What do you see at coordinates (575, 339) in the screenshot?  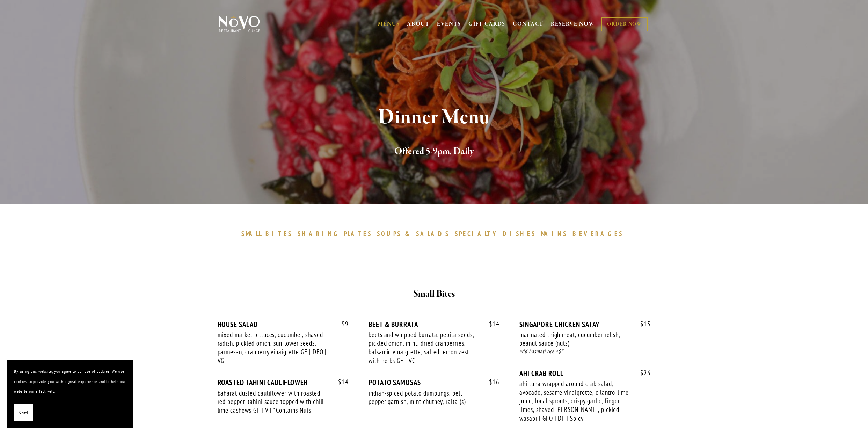 I see `div: marinated thigh meat, cucumber relish, peanut sauce (nuts)` at bounding box center [575, 339].